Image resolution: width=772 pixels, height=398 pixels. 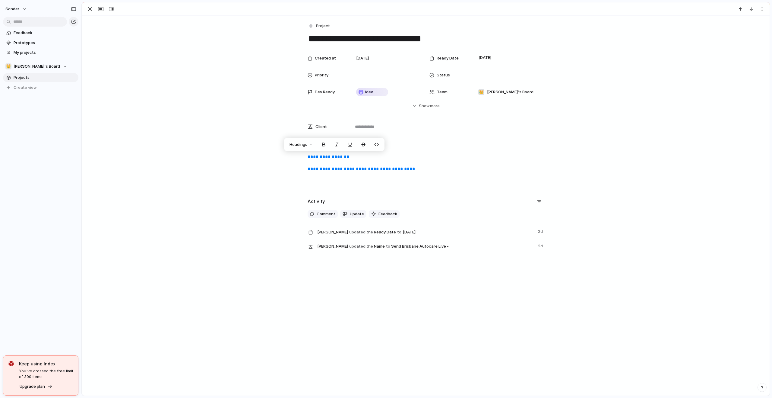 What do you see at coordinates (12, 9) in the screenshot?
I see `span: sonder` at bounding box center [12, 9].